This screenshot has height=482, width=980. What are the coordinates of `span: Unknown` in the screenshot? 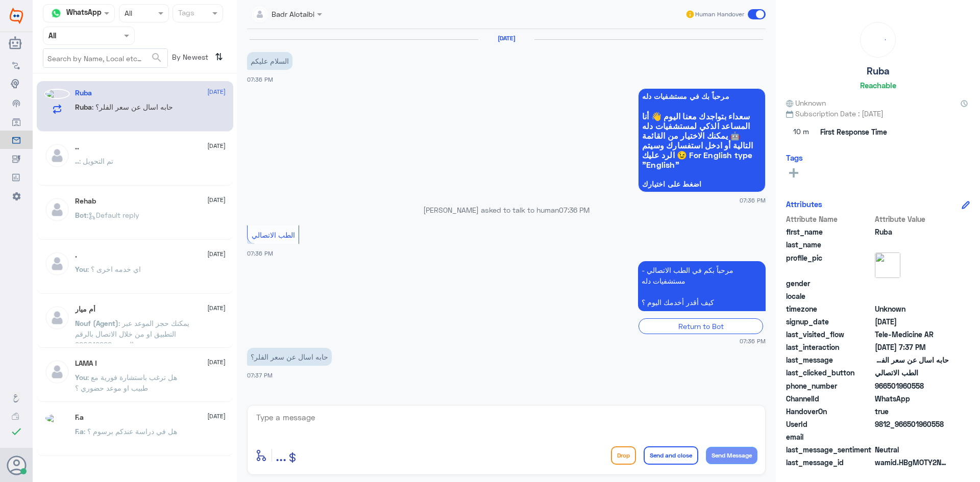 It's located at (805, 102).